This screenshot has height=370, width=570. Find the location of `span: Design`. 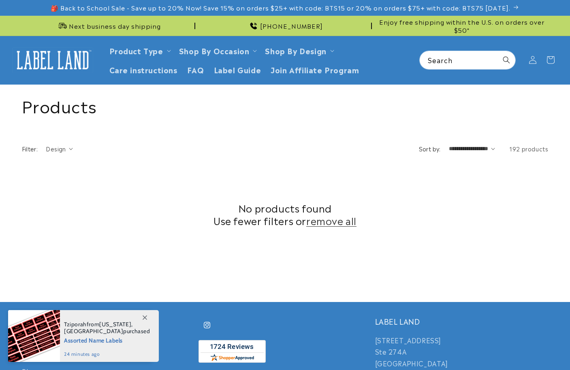

span: Design is located at coordinates (55, 149).